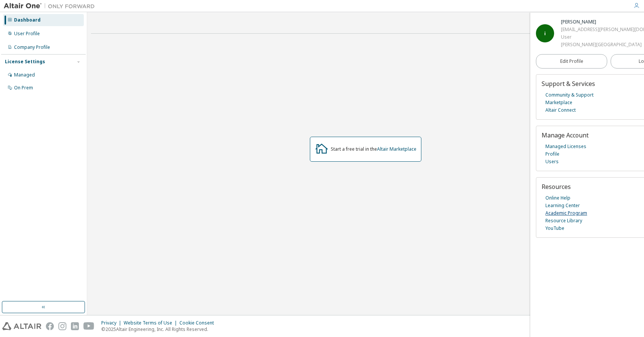 The height and width of the screenshot is (337, 644). Describe the element at coordinates (89, 326) in the screenshot. I see `img: youtube.svg` at that location.